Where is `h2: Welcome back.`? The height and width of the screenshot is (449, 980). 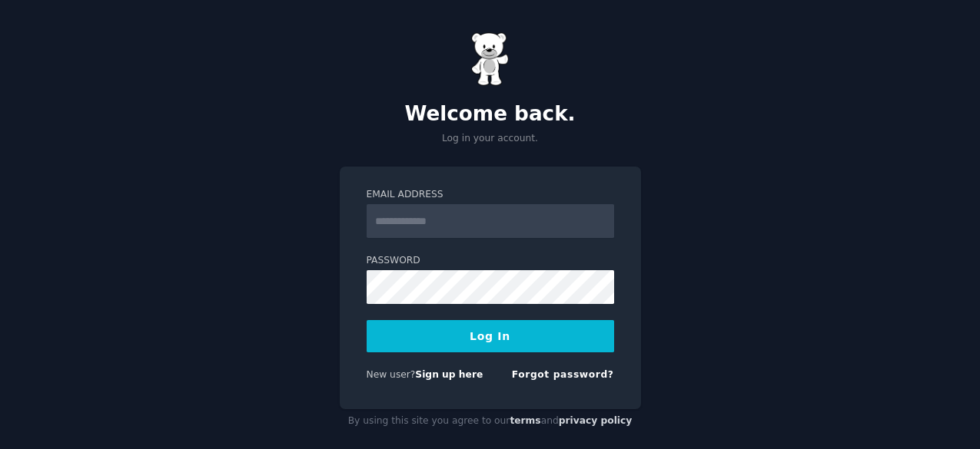 h2: Welcome back. is located at coordinates (490, 114).